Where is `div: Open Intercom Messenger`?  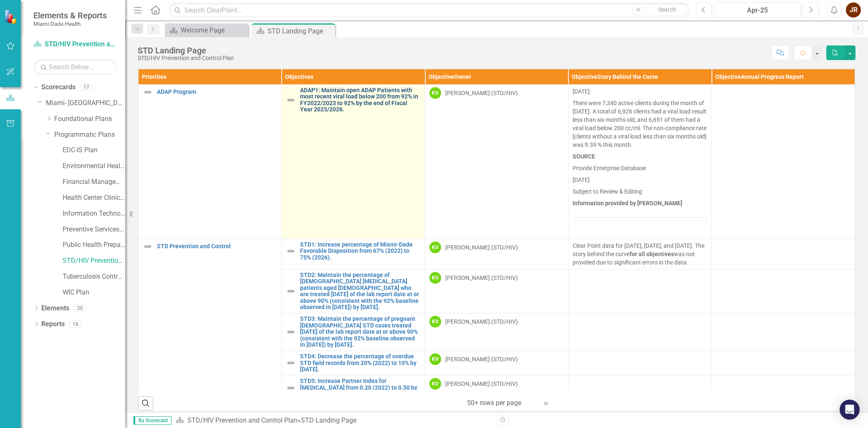
div: Open Intercom Messenger is located at coordinates (850, 410).